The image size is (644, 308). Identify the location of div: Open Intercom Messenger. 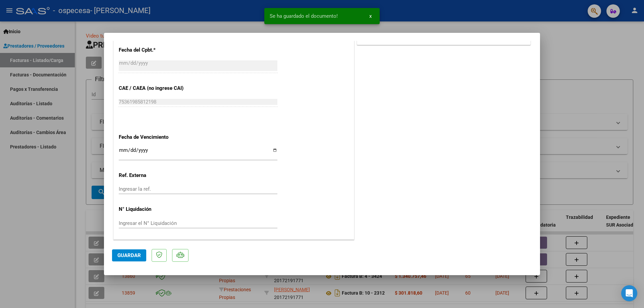
(629, 293).